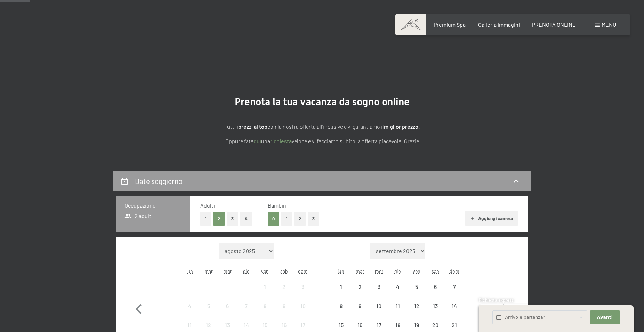 Image resolution: width=644 pixels, height=332 pixels. What do you see at coordinates (401, 126) in the screenshot?
I see `strong: miglior prezzo` at bounding box center [401, 126].